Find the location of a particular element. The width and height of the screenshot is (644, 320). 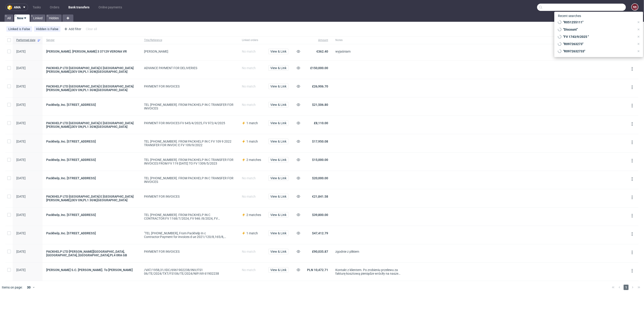

span: £8,110.00 is located at coordinates (321, 123).